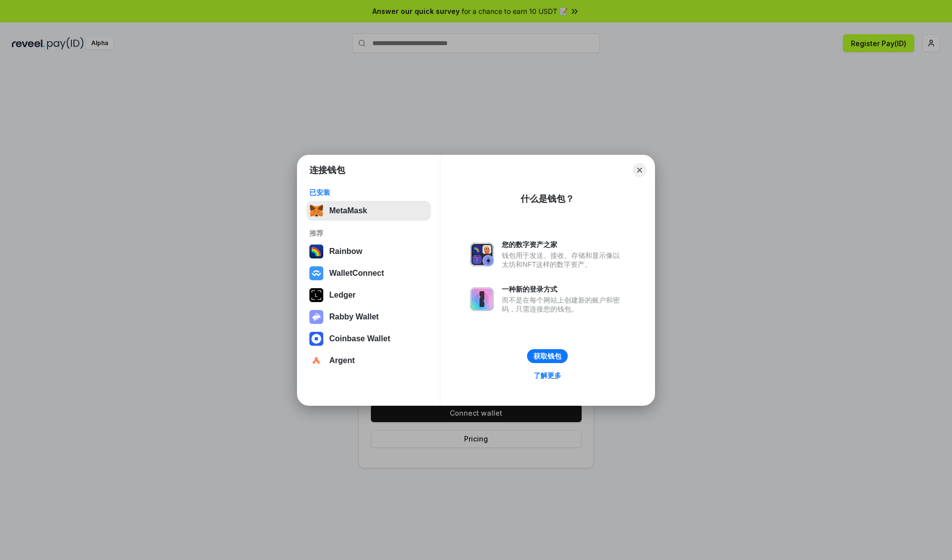 The width and height of the screenshot is (952, 560). I want to click on button: MetaMask, so click(368, 211).